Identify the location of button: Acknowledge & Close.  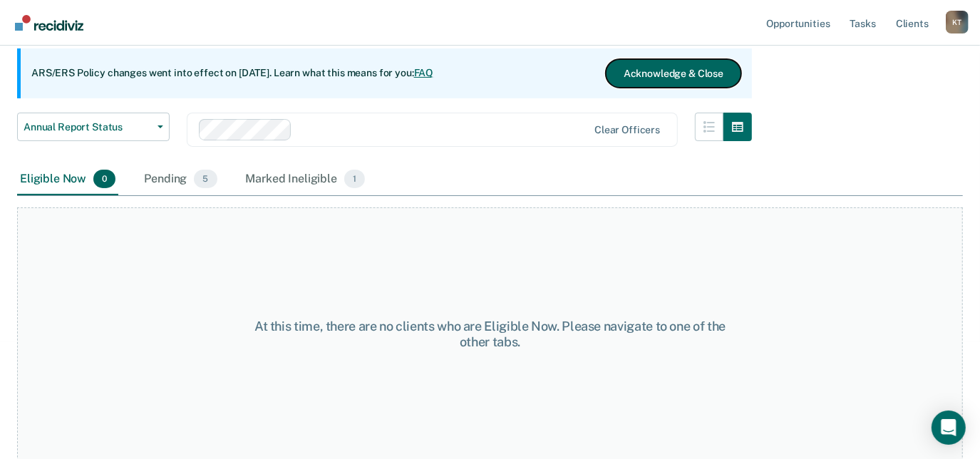
(673, 74).